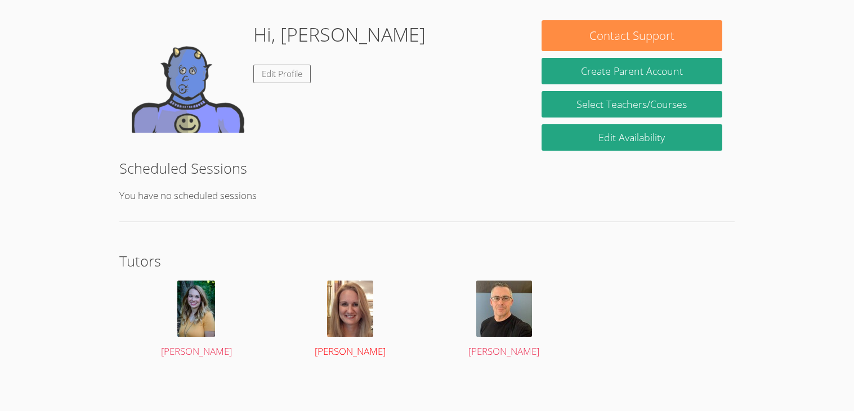 Image resolution: width=854 pixels, height=411 pixels. I want to click on a: Edit Profile, so click(282, 74).